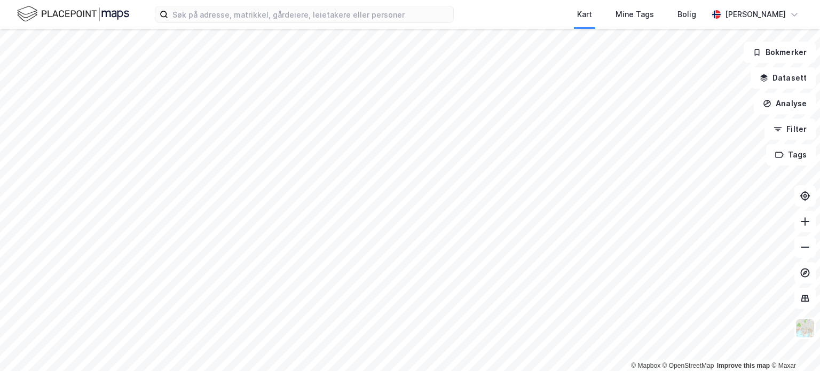  I want to click on div: Mine Tags, so click(634, 14).